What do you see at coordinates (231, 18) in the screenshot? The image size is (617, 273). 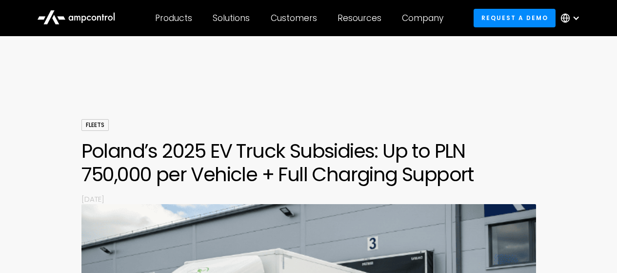 I see `div: Solutions` at bounding box center [231, 18].